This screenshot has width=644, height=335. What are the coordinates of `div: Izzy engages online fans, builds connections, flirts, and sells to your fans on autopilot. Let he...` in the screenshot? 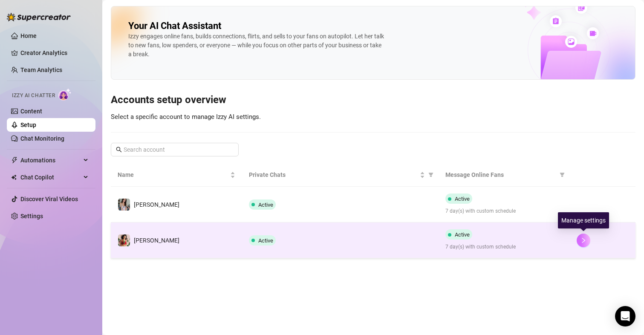 It's located at (256, 45).